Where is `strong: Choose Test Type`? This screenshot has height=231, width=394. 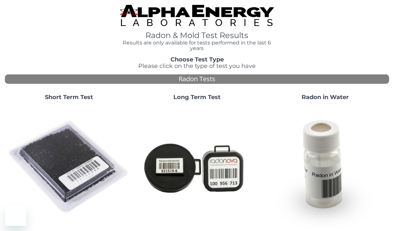 strong: Choose Test Type is located at coordinates (197, 60).